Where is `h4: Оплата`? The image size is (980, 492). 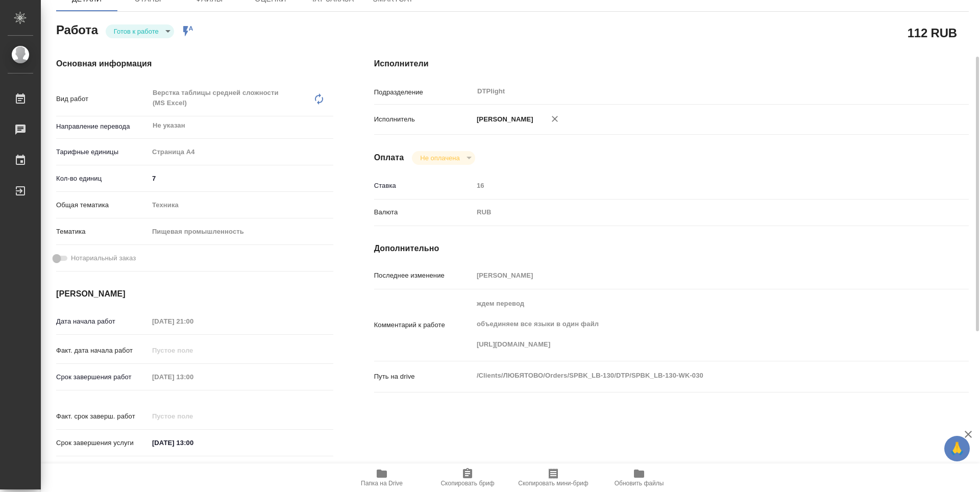
h4: Оплата is located at coordinates (389, 157).